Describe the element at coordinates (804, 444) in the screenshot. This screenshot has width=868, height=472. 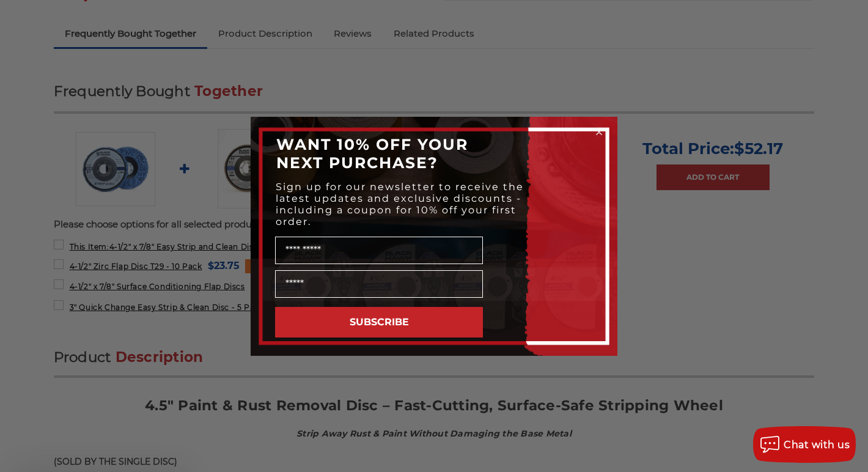
I see `button: Chat with us` at that location.